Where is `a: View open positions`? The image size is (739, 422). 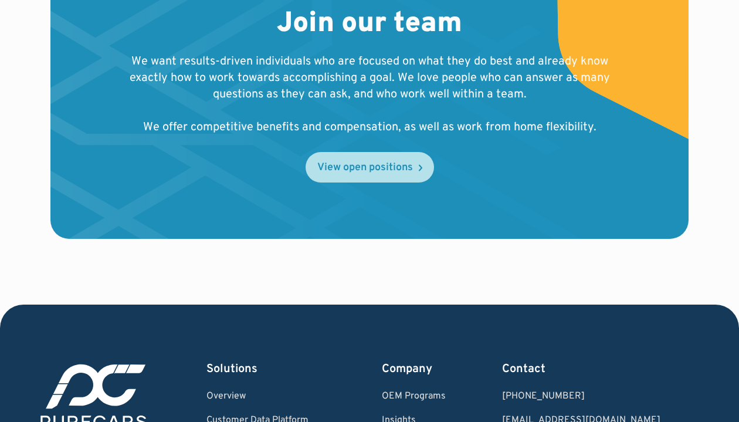
a: View open positions is located at coordinates (369, 167).